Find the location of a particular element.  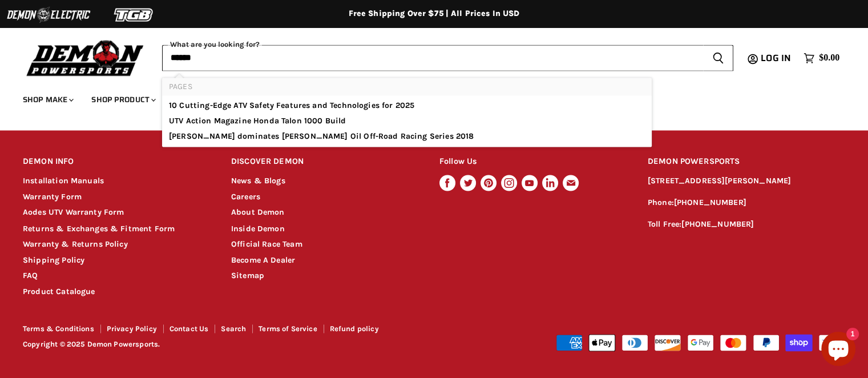

a: Privacy Policy is located at coordinates (132, 328).